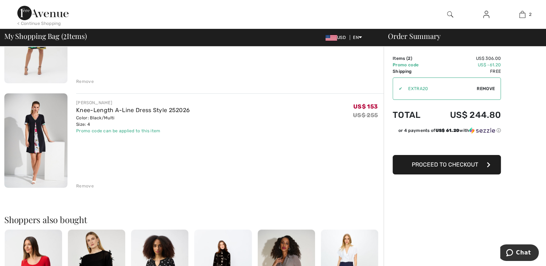 This screenshot has width=546, height=266. Describe the element at coordinates (522, 14) in the screenshot. I see `a: 2` at that location.